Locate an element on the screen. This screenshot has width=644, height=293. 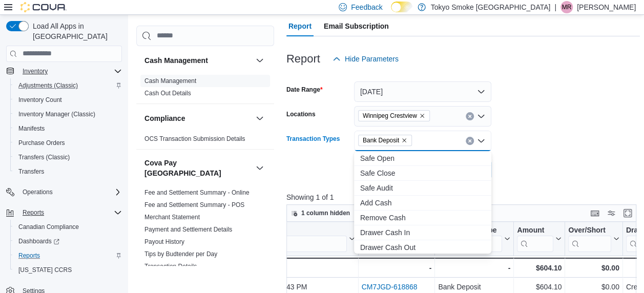
span: Drawer Cash Out is located at coordinates (422, 247).